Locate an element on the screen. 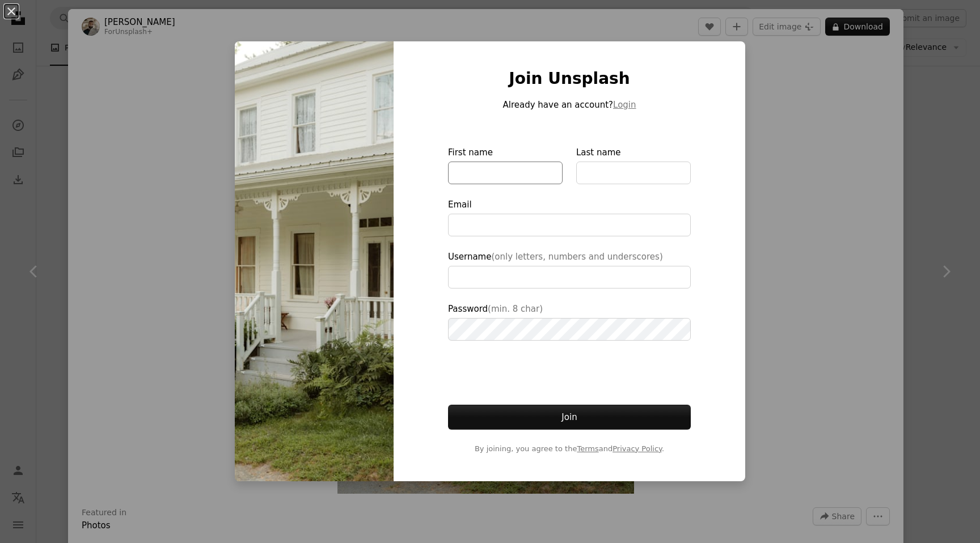  label: First name is located at coordinates (505, 165).